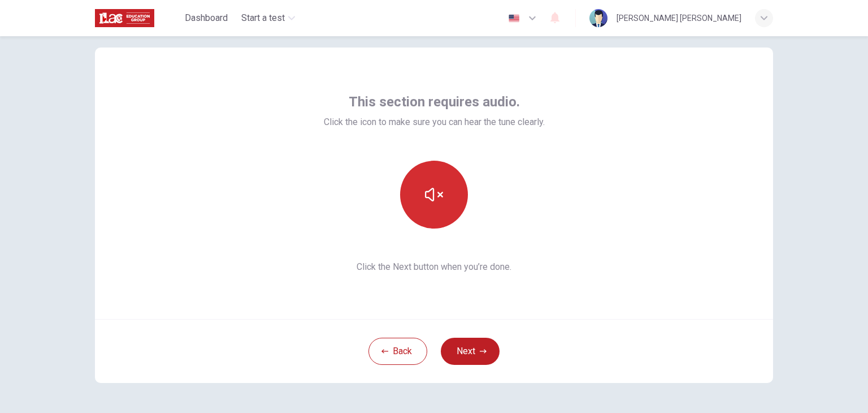  I want to click on button: Start a test, so click(268, 18).